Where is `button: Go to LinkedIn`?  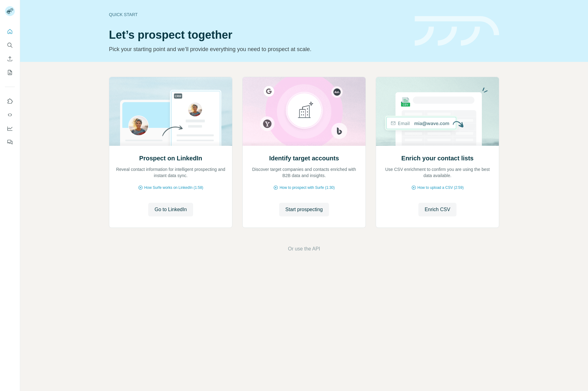 button: Go to LinkedIn is located at coordinates (170, 210).